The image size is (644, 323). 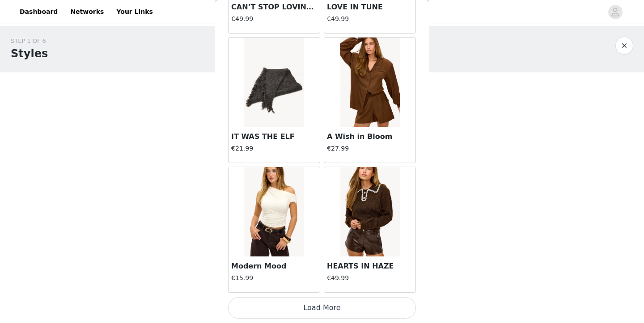 What do you see at coordinates (87, 12) in the screenshot?
I see `a: Networks` at bounding box center [87, 12].